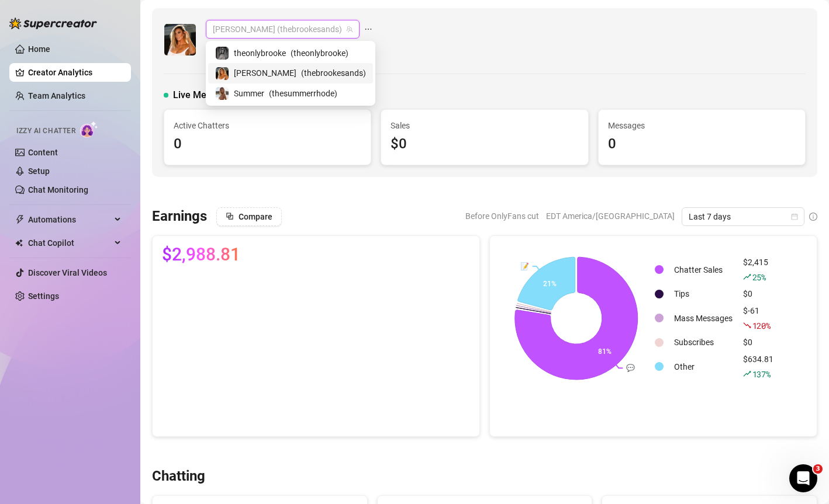 Image resolution: width=829 pixels, height=504 pixels. What do you see at coordinates (759, 277) in the screenshot?
I see `span: 25 %` at bounding box center [759, 277].